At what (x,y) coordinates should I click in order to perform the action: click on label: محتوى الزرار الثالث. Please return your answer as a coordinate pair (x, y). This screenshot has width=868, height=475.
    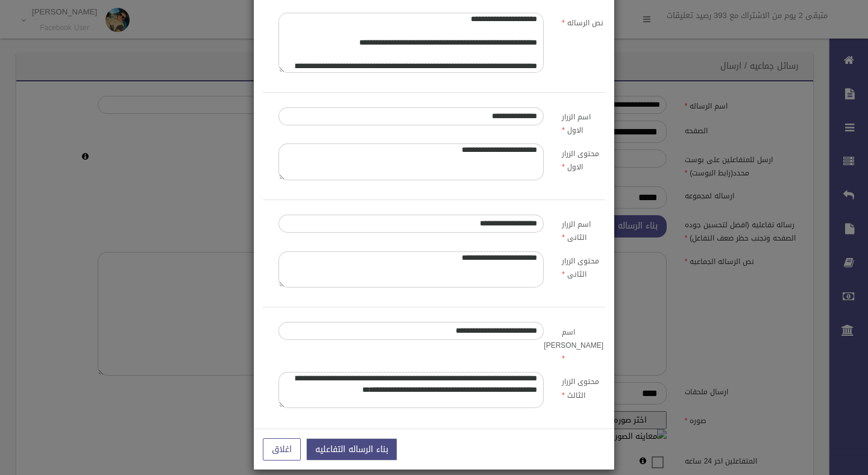
    Looking at the image, I should click on (582, 387).